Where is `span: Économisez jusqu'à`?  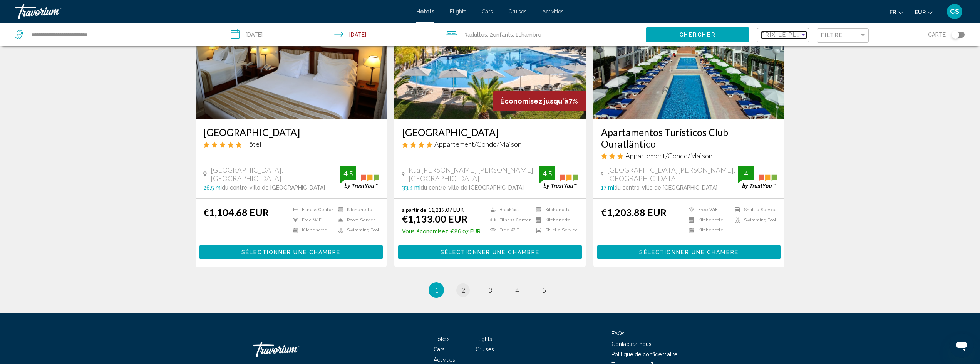 span: Économisez jusqu'à is located at coordinates (534, 101).